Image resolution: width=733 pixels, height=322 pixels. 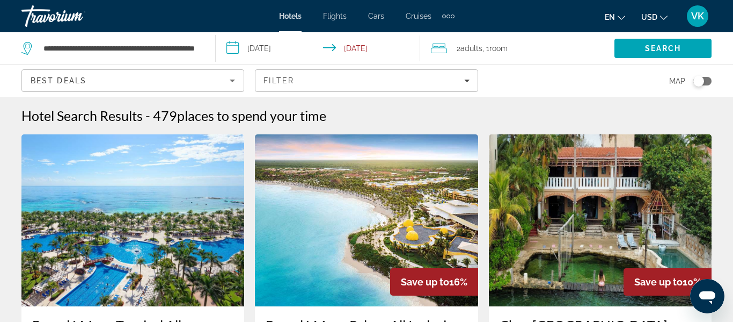 I want to click on span: Adults, so click(x=471, y=48).